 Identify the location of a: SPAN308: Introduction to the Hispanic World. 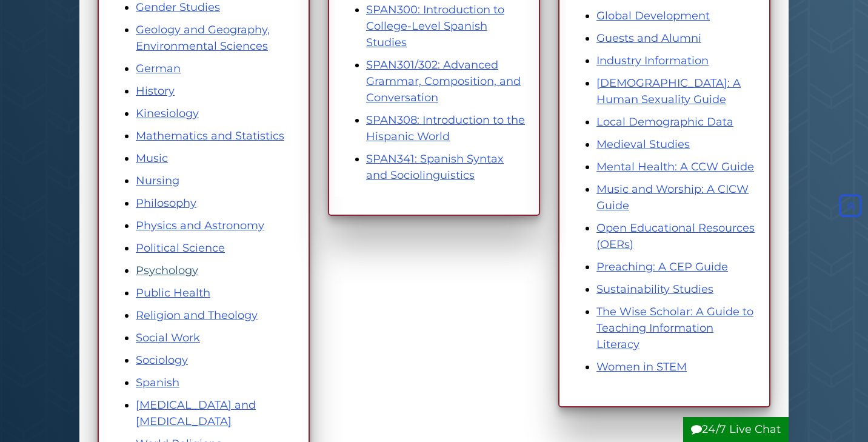
(446, 128).